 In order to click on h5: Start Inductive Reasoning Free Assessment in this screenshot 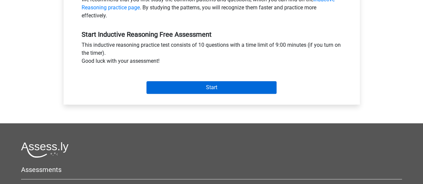, I will do `click(212, 34)`.